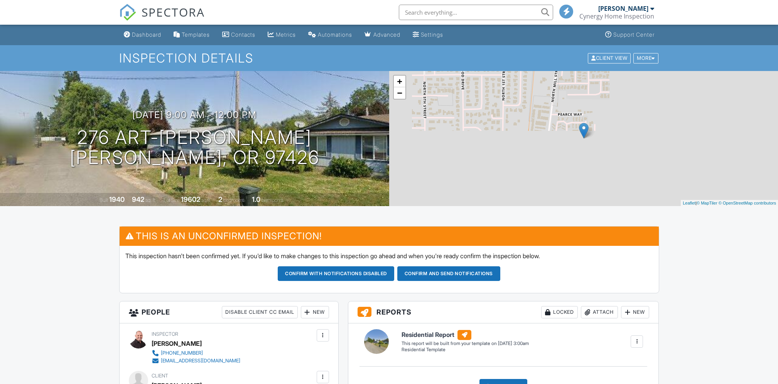 The image size is (778, 384). What do you see at coordinates (399, 81) in the screenshot?
I see `a: Zoom in` at bounding box center [399, 81].